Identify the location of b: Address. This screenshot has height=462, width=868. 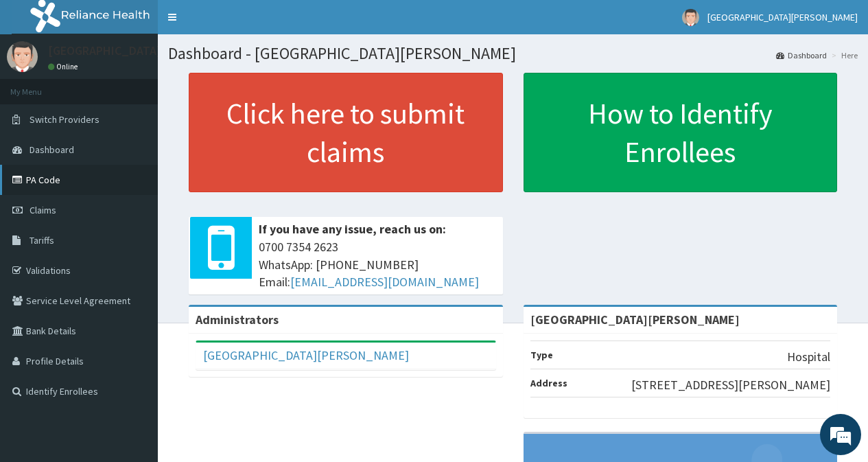
(549, 383).